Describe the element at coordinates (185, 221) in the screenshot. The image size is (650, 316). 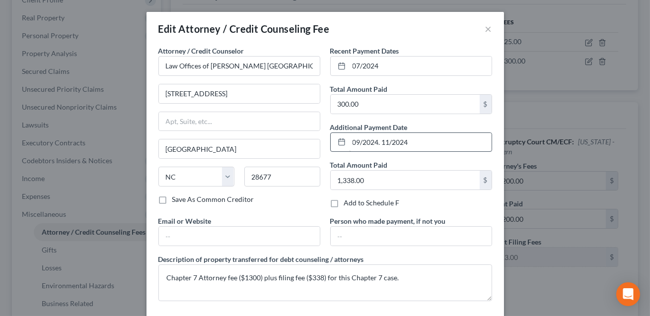
I see `label: Email or Website` at that location.